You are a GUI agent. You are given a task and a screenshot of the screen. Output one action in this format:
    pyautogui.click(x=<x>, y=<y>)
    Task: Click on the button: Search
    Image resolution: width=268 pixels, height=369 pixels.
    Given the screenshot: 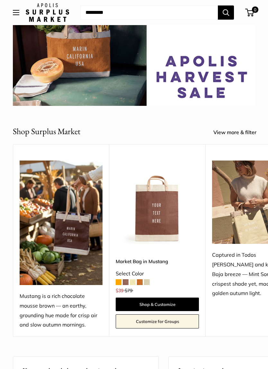 What is the action you would take?
    pyautogui.click(x=226, y=13)
    